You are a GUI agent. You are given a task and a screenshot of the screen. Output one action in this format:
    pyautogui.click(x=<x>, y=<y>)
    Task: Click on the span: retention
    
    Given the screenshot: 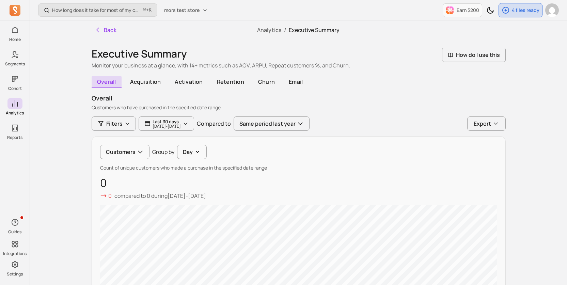 What is the action you would take?
    pyautogui.click(x=230, y=82)
    